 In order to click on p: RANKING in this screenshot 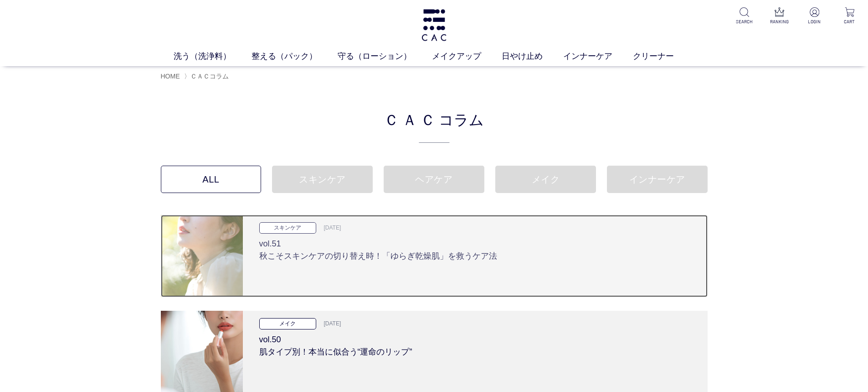, I will do `click(779, 21)`.